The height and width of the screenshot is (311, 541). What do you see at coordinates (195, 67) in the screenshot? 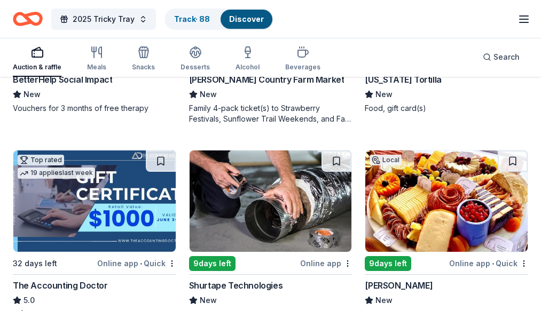
I see `div: Desserts` at bounding box center [195, 67].